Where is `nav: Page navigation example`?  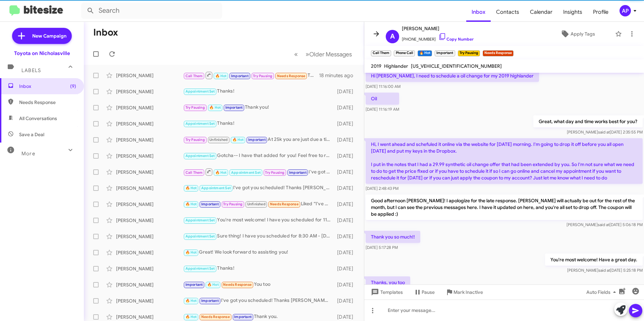 nav: Page navigation example is located at coordinates (323, 54).